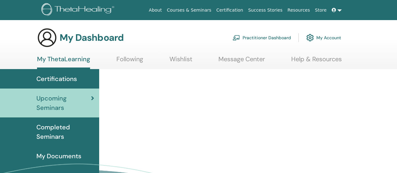  Describe the element at coordinates (310, 38) in the screenshot. I see `img: cog.svg` at that location.